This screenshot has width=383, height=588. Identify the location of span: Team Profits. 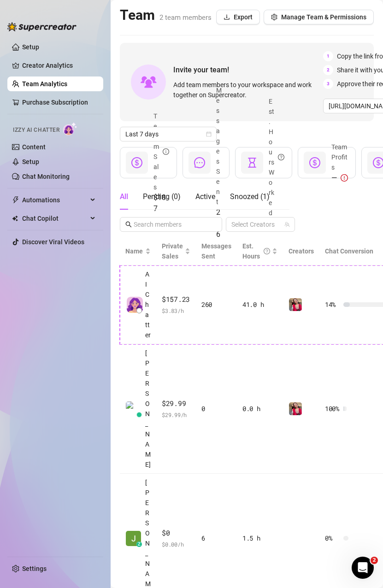
(339, 157).